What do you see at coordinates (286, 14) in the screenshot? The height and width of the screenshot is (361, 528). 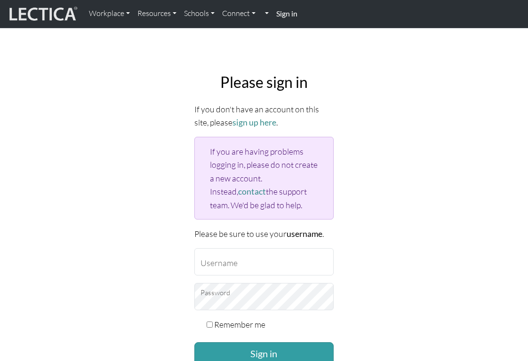 I see `a: Sign in` at bounding box center [286, 14].